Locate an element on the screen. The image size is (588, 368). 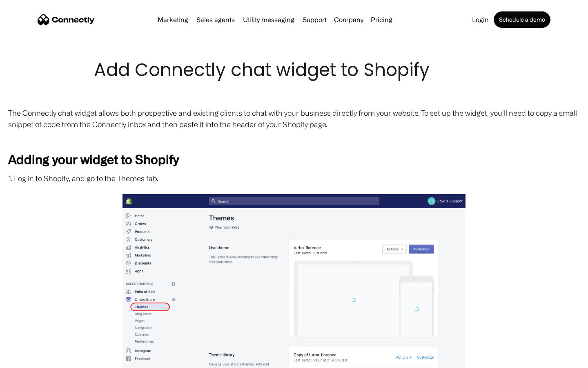
a: Pricing is located at coordinates (381, 20).